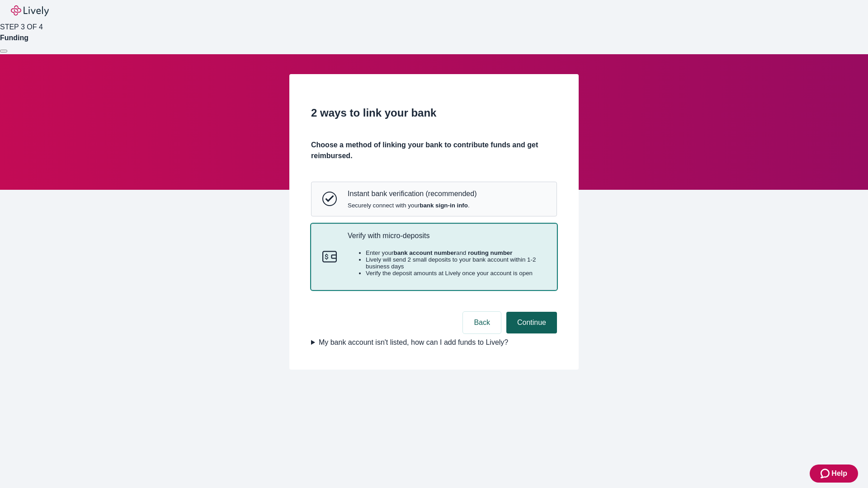 The height and width of the screenshot is (488, 868). What do you see at coordinates (456, 263) in the screenshot?
I see `li: Lively will send 2 small deposits to your bank account within 1-2 business days` at bounding box center [456, 263].